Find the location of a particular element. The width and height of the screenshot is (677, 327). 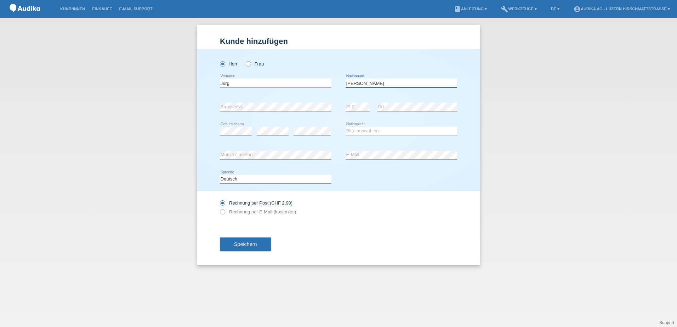

label: Frau is located at coordinates (255, 64).